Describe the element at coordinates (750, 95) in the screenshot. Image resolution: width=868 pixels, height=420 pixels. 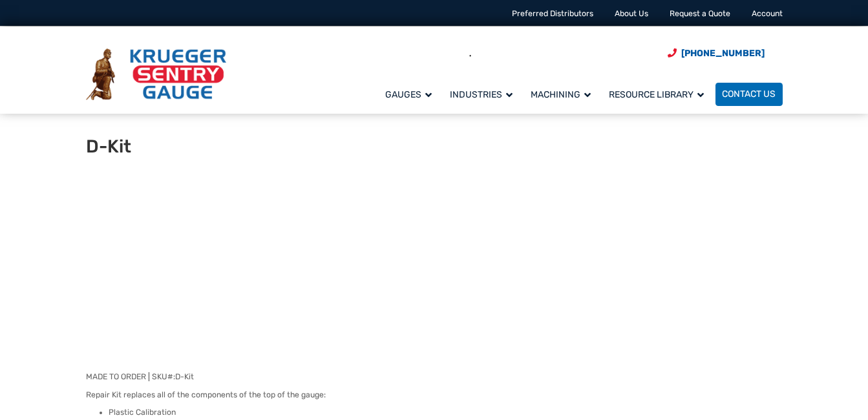
I see `a: Contact Us` at that location.